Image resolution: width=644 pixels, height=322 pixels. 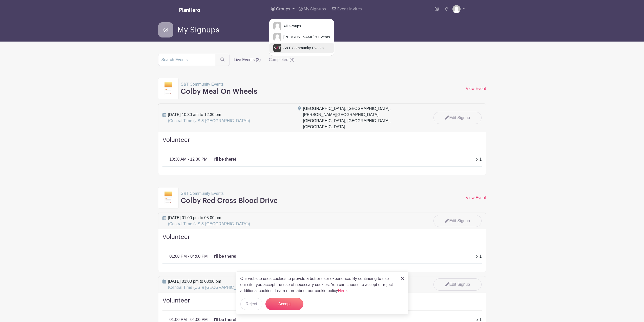 What do you see at coordinates (301, 37) in the screenshot?
I see `div: Groups` at bounding box center [301, 37].